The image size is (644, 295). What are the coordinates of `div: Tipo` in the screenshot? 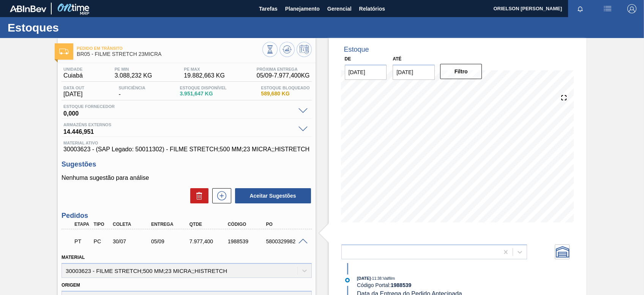 It's located at (102, 224).